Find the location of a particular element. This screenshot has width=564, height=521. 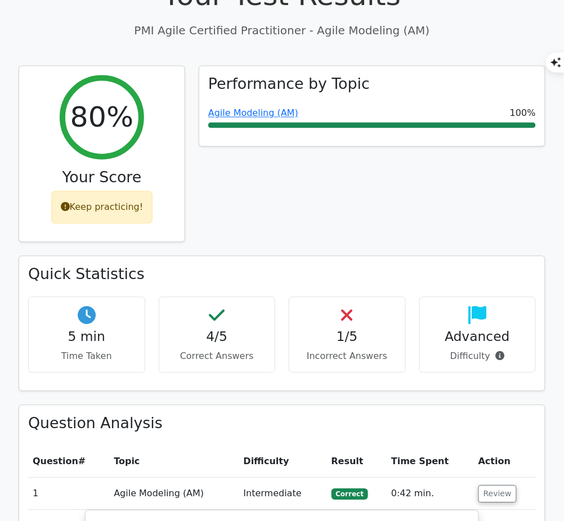

th: Result is located at coordinates (357, 462).